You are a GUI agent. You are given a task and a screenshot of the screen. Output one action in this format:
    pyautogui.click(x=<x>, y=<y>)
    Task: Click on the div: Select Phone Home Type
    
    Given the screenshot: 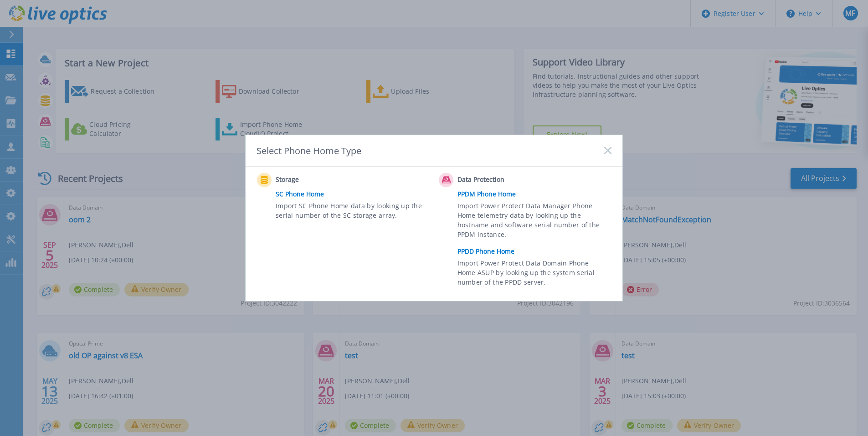 What is the action you would take?
    pyautogui.click(x=310, y=150)
    